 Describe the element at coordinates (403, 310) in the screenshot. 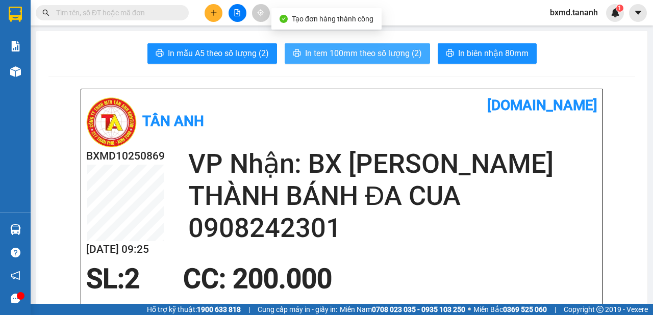

I see `span: Miền Nam` at that location.